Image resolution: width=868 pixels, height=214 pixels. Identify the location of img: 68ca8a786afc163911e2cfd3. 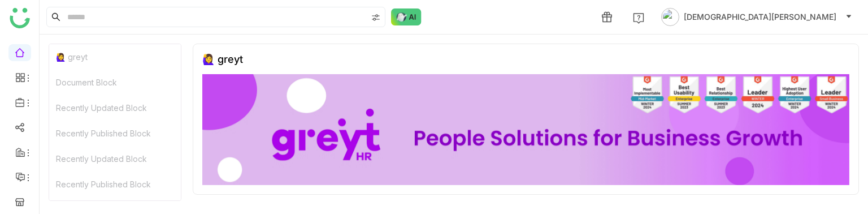
(525, 130).